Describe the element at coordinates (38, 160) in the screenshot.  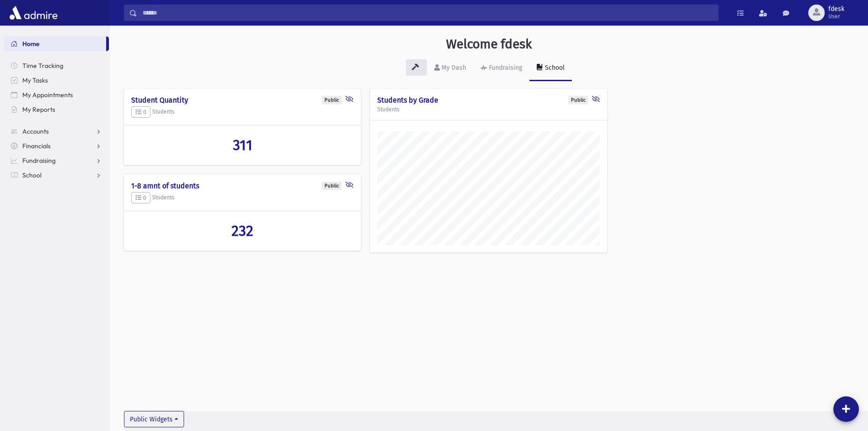
I see `span: Fundraising` at that location.